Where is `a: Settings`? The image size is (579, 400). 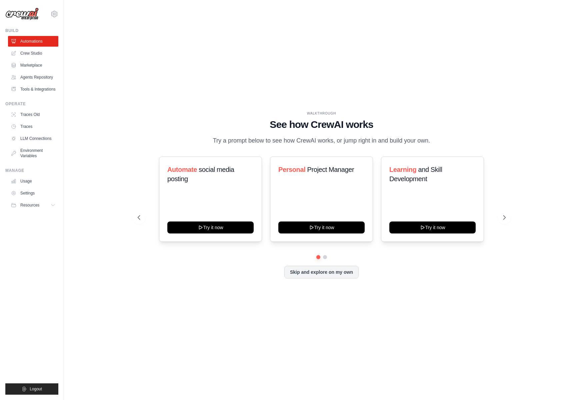 a: Settings is located at coordinates (33, 193).